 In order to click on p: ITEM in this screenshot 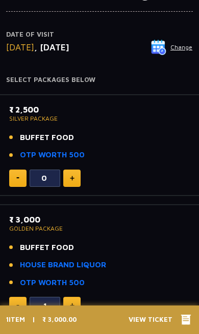, I will do `click(15, 320)`.